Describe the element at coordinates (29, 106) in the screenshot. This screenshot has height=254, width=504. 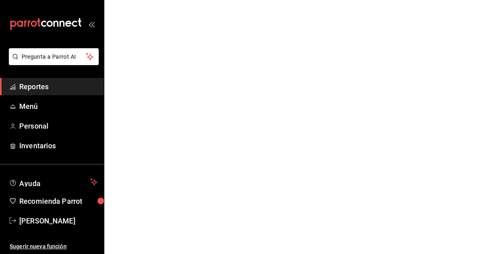
I see `font: Menú` at that location.